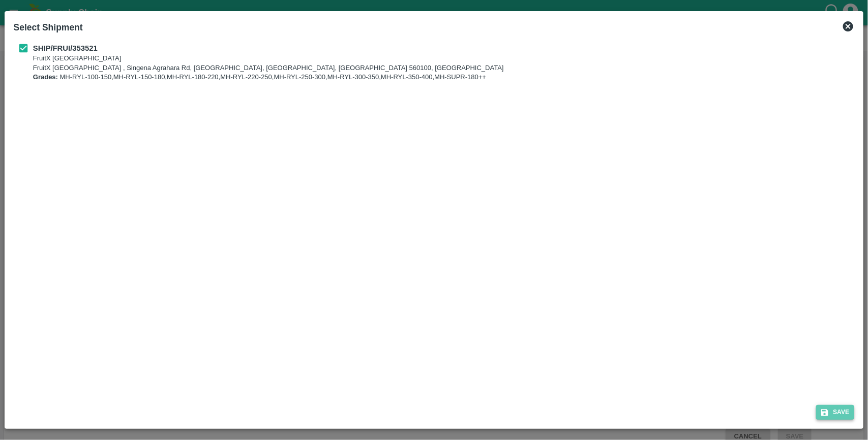  Describe the element at coordinates (836, 412) in the screenshot. I see `button: Save` at that location.